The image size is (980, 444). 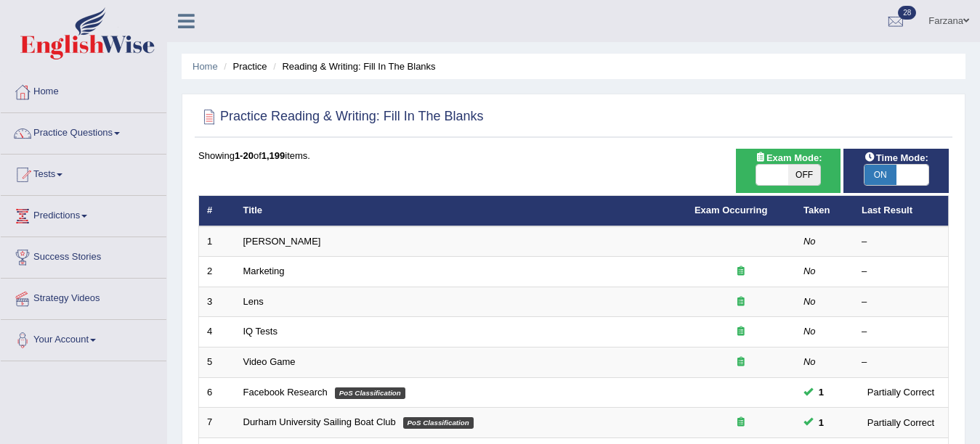 I want to click on td: 1, so click(x=217, y=242).